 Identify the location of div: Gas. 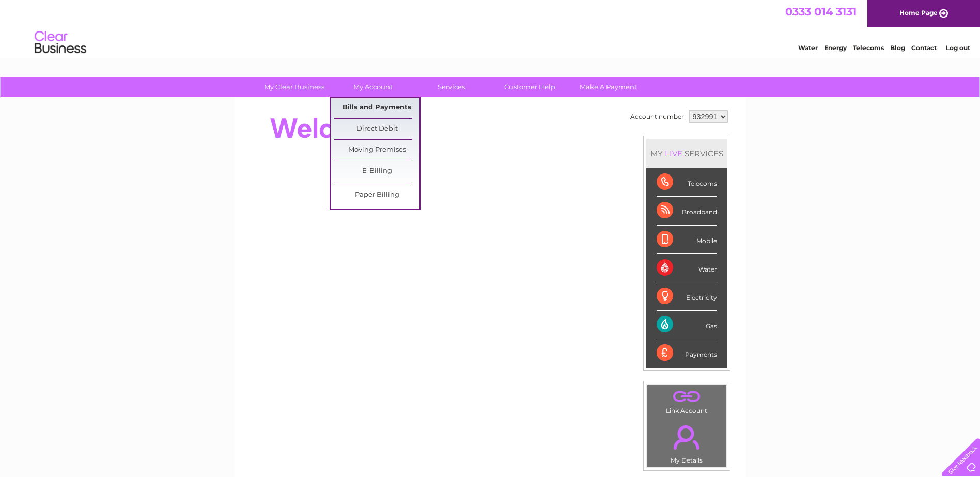
(686, 325).